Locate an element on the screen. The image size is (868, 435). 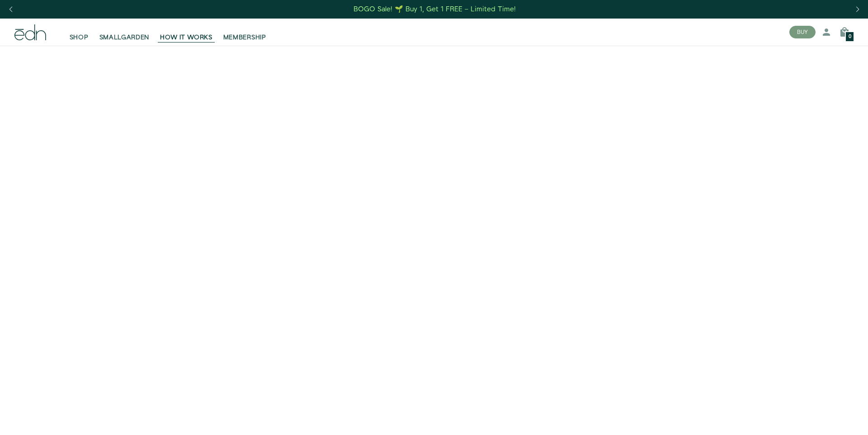
span: SHOP is located at coordinates (79, 38).